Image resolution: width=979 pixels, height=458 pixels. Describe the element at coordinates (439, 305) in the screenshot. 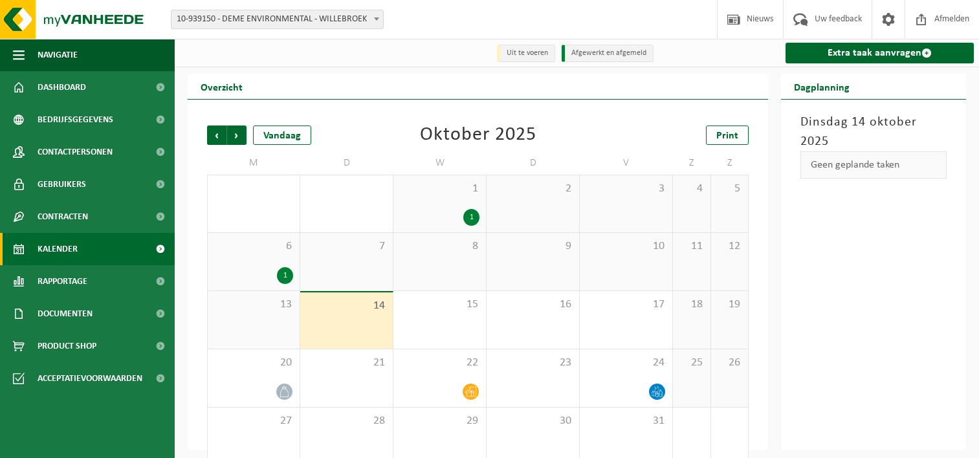

I see `span: 15` at that location.